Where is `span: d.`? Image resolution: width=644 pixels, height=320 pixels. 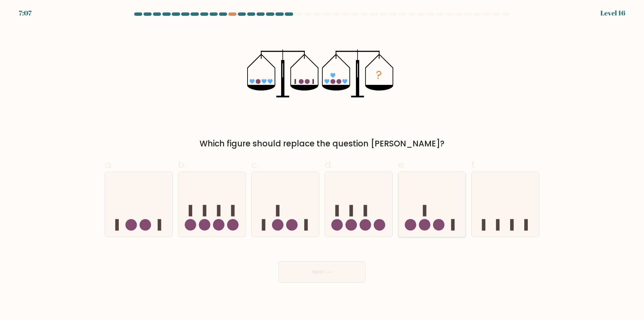
span: d. is located at coordinates (329, 164).